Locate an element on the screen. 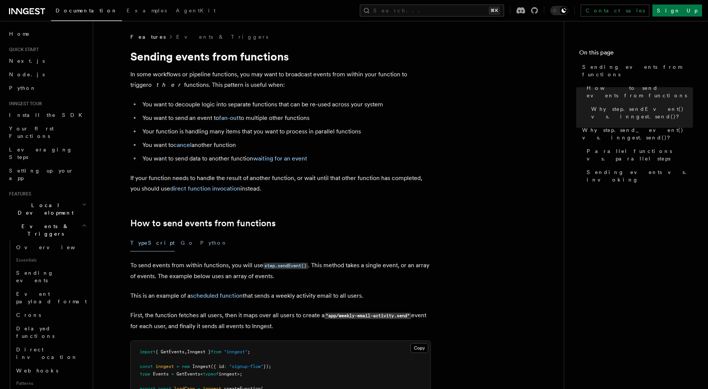  span: "signup-flow" is located at coordinates (246, 366).